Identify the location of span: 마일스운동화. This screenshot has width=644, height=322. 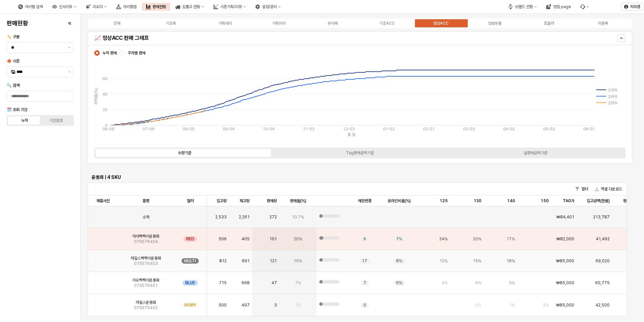
(146, 302).